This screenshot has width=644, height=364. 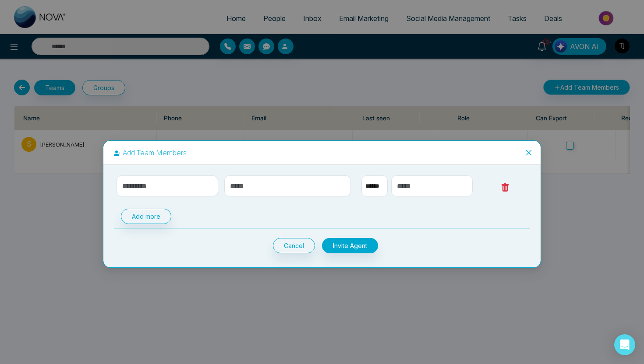 I want to click on button: Close, so click(x=528, y=153).